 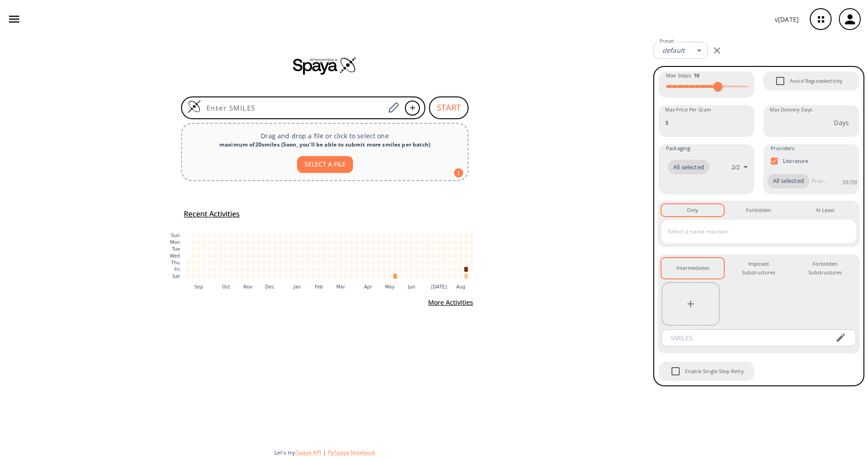 I want to click on span: Packaging, so click(x=677, y=148).